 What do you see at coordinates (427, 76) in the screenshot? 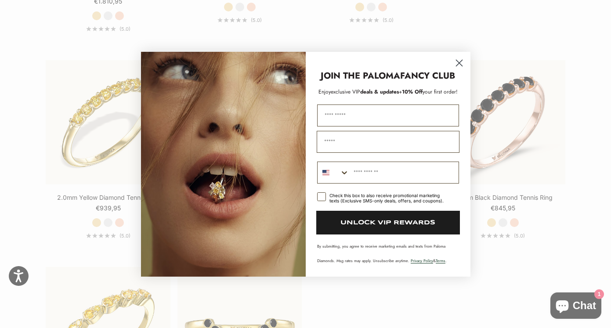
I see `strong: FANCY CLUB` at bounding box center [427, 76].